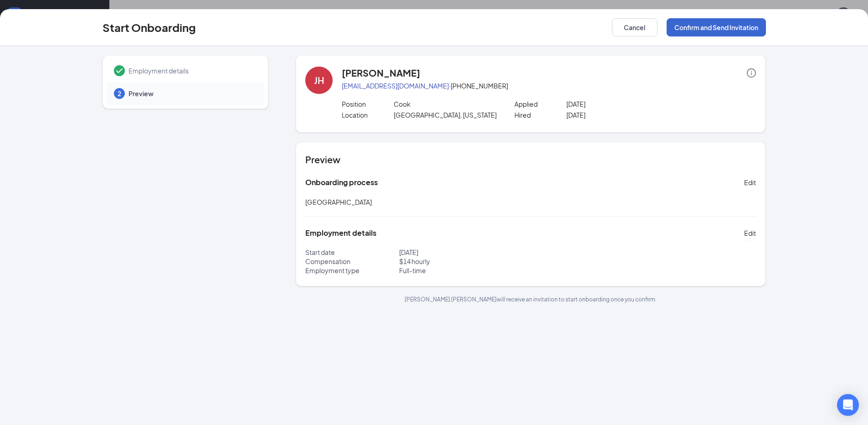 The width and height of the screenshot is (868, 425). Describe the element at coordinates (352, 262) in the screenshot. I see `p: Compensation` at that location.